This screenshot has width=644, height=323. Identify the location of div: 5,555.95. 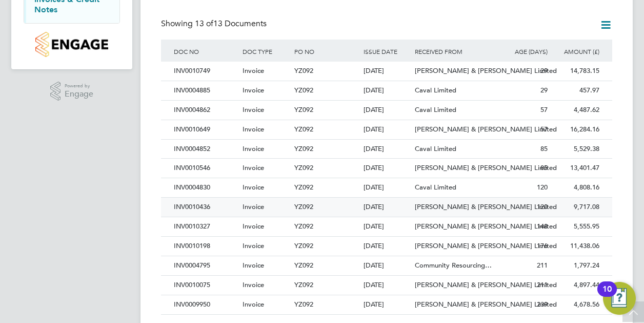
(575, 226).